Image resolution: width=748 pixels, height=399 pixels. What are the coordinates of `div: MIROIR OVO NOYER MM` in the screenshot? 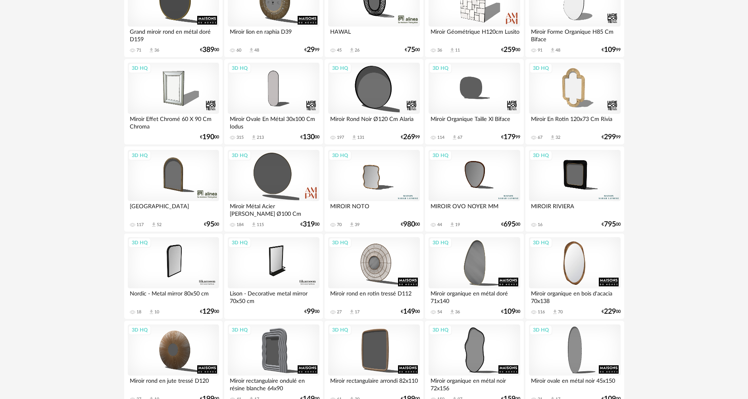 It's located at (474, 209).